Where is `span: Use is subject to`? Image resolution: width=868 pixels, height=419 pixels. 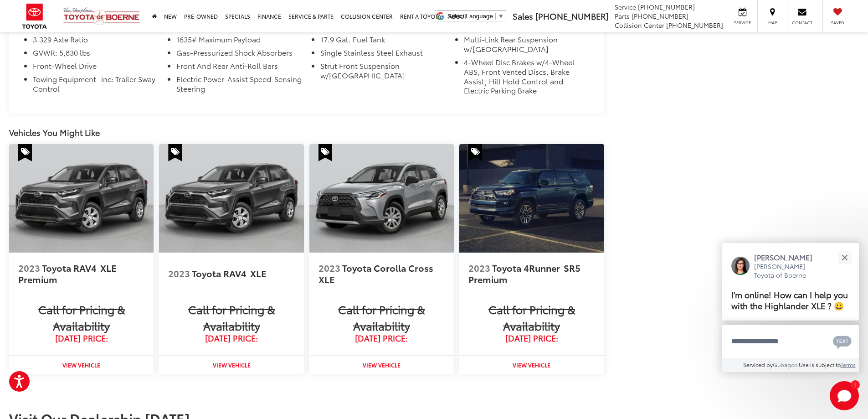 span: Use is subject to is located at coordinates (820, 364).